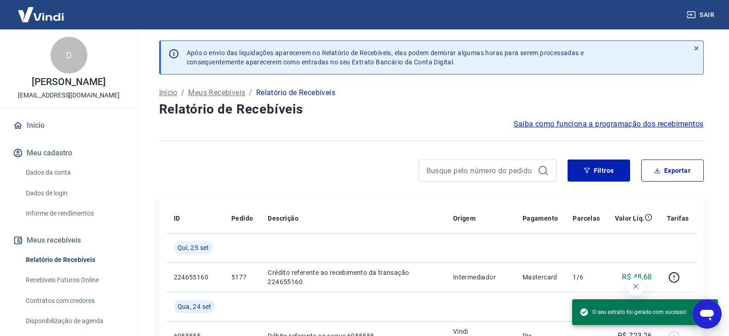 This screenshot has height=336, width=729. What do you see at coordinates (586, 218) in the screenshot?
I see `p: Parcelas` at bounding box center [586, 218].